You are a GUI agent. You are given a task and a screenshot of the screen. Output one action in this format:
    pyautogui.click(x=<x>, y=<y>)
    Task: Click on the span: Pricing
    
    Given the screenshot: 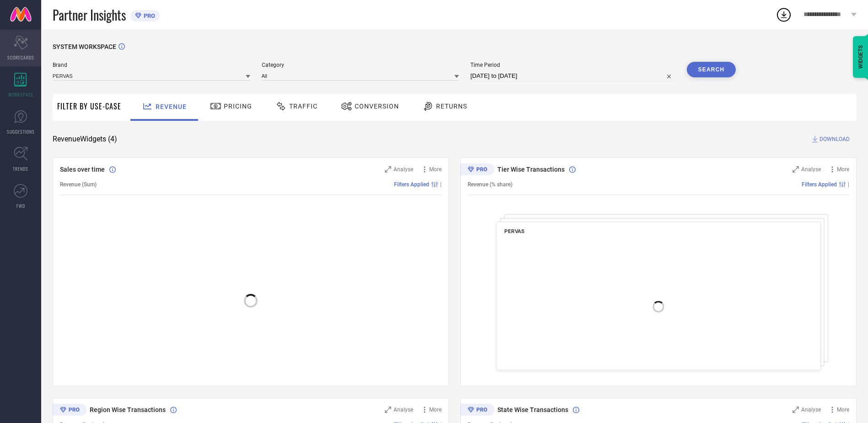 What is the action you would take?
    pyautogui.click(x=238, y=106)
    